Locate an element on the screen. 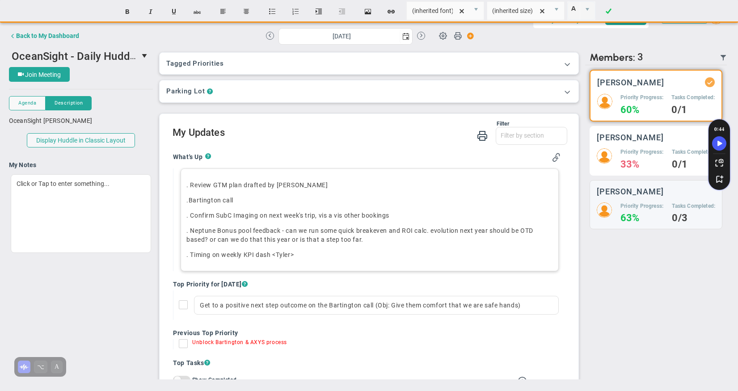  h3: Tagged Priorities is located at coordinates (369, 63).